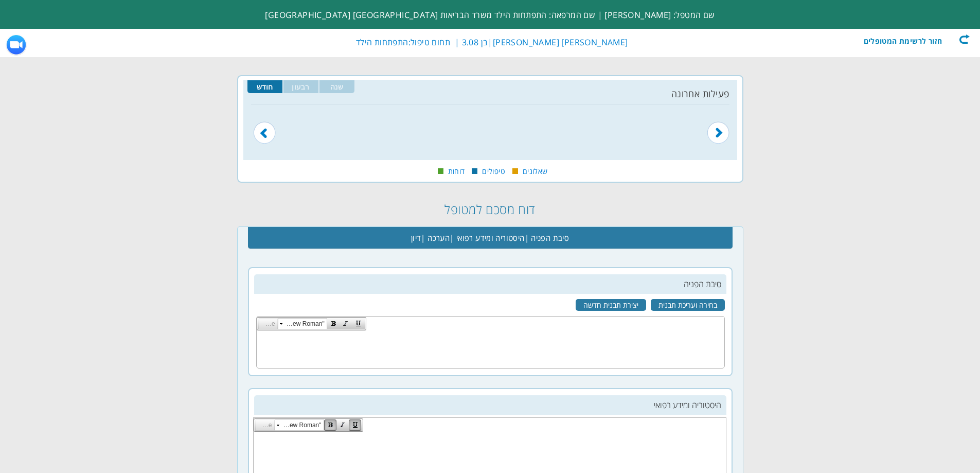 The image size is (980, 473). Describe the element at coordinates (490, 284) in the screenshot. I see `h2: סיבת הפניה` at that location.